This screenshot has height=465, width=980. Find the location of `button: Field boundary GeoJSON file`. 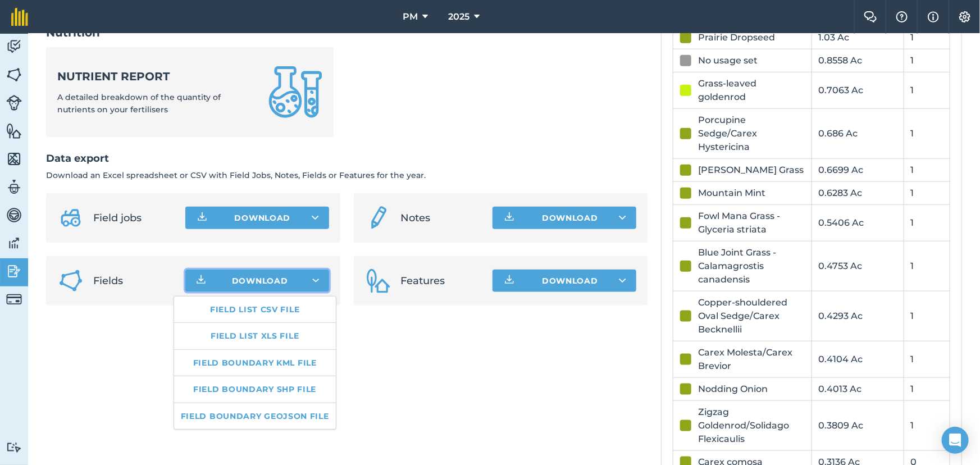

button: Field boundary GeoJSON file is located at coordinates (255, 416).